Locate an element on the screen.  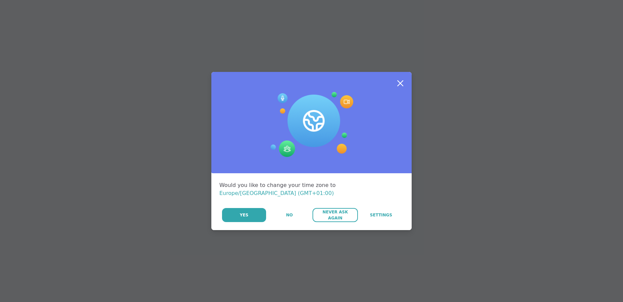
a: Settings is located at coordinates (381, 215).